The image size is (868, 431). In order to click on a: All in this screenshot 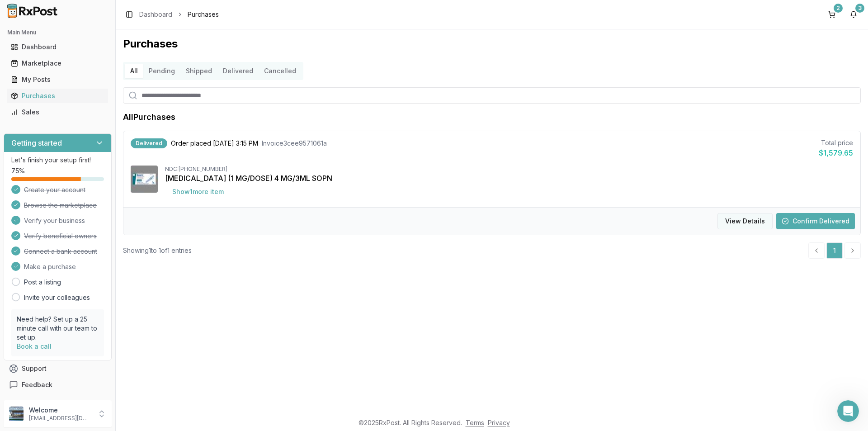, I will do `click(133, 71)`.